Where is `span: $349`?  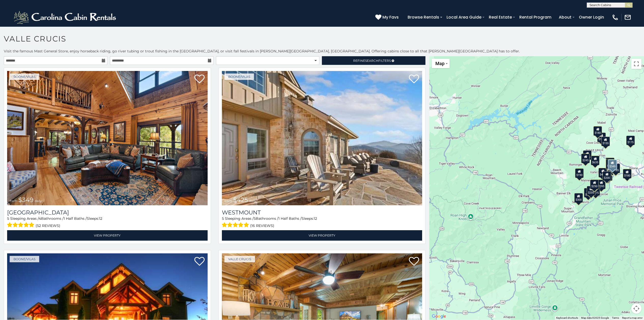
span: $349 is located at coordinates (26, 200).